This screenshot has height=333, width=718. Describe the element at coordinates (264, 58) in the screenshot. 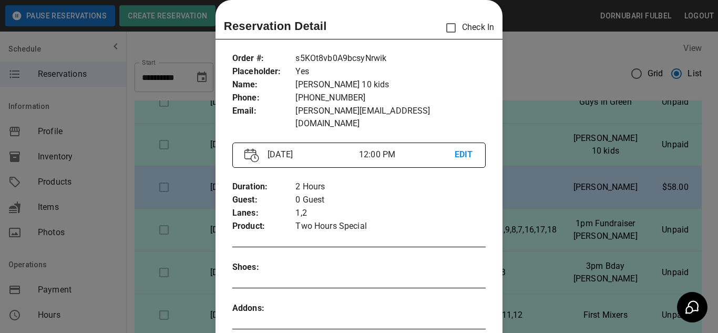

I see `p: Order # :` at that location.